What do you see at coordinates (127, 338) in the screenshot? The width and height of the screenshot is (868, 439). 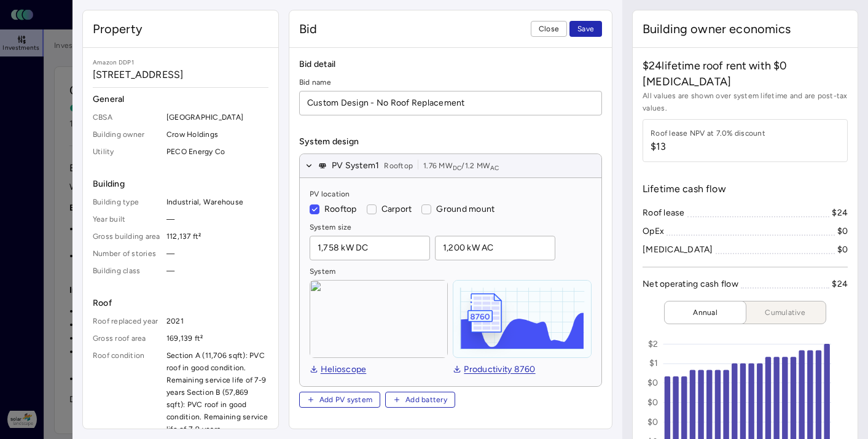 I see `span: Gross roof area` at bounding box center [127, 338].